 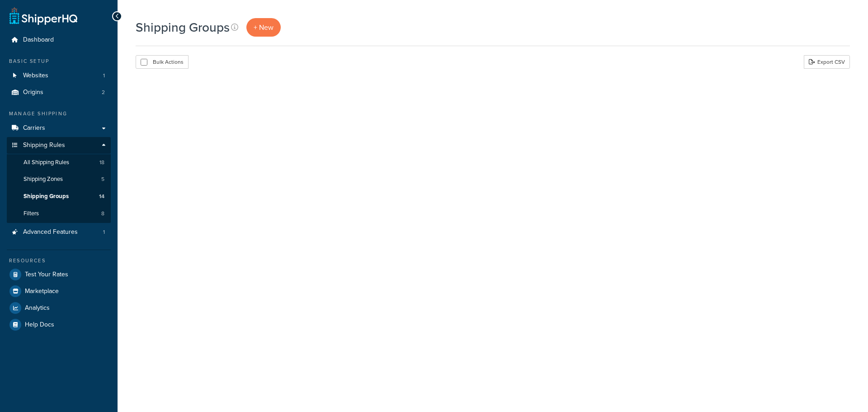 What do you see at coordinates (51, 232) in the screenshot?
I see `span: Advanced Features` at bounding box center [51, 232].